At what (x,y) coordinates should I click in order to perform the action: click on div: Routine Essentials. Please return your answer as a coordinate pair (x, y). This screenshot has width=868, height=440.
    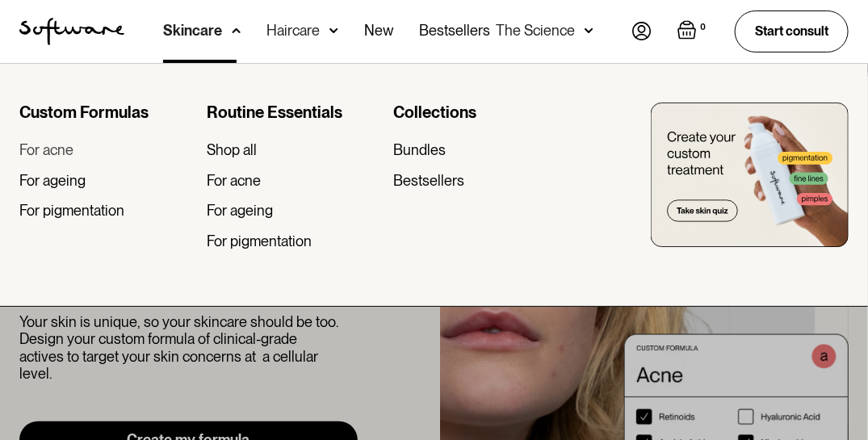
    Looking at the image, I should click on (294, 112).